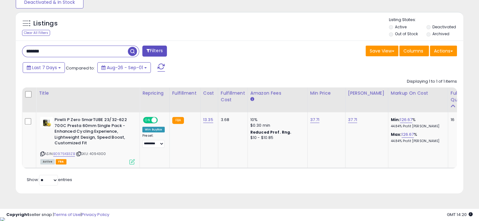  What do you see at coordinates (18, 215) in the screenshot?
I see `strong: Copyright` at bounding box center [18, 215].